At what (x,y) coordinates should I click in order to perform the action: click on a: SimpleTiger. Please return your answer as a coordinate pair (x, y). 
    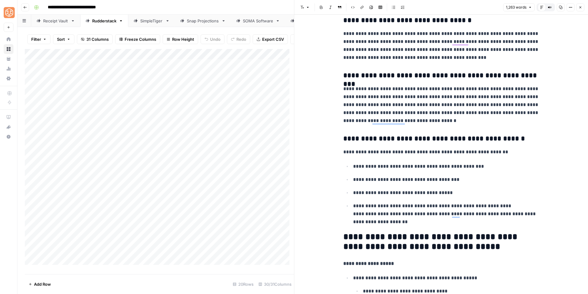
    Looking at the image, I should click on (152, 21).